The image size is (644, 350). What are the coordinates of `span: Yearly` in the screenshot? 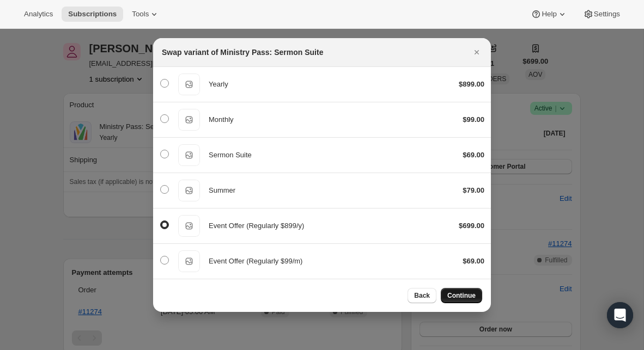 It's located at (218, 84).